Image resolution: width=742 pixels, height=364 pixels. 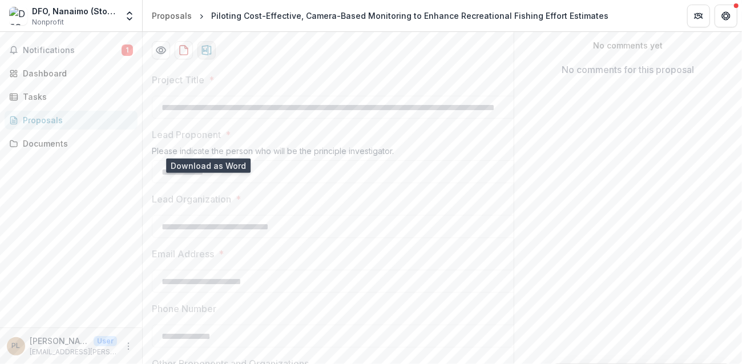 I want to click on p: User, so click(x=105, y=342).